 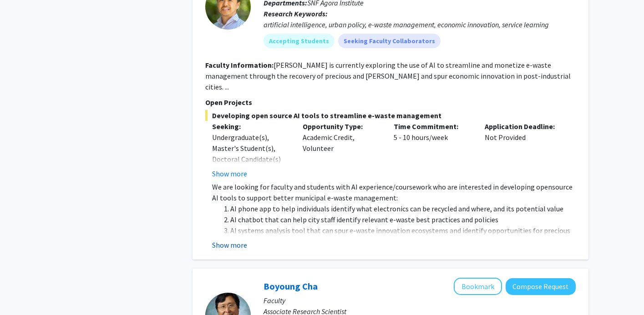 I want to click on b: Research Keywords:, so click(x=295, y=14).